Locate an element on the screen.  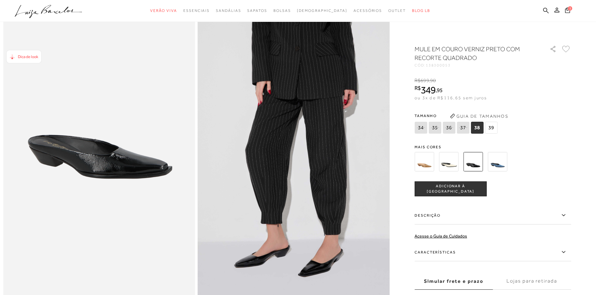
span: Outlet is located at coordinates (397, 11).